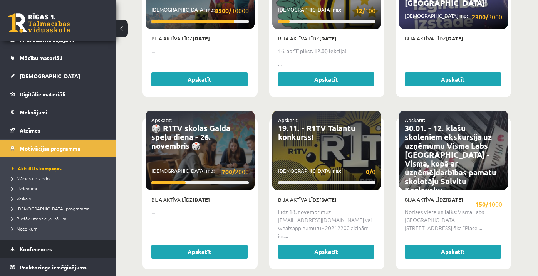 The height and width of the screenshot is (276, 538). I want to click on a: Digitālie materiāli, so click(58, 94).